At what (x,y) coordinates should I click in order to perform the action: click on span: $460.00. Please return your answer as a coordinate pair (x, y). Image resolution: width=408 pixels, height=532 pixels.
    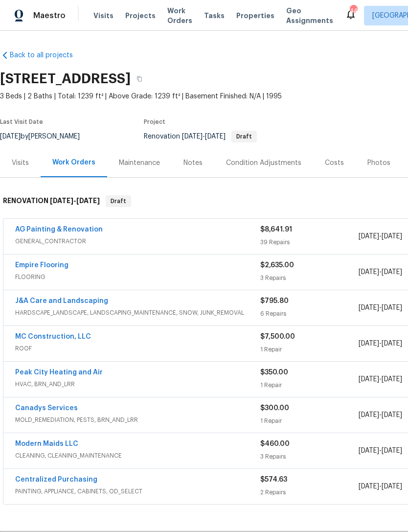
    Looking at the image, I should click on (275, 444).